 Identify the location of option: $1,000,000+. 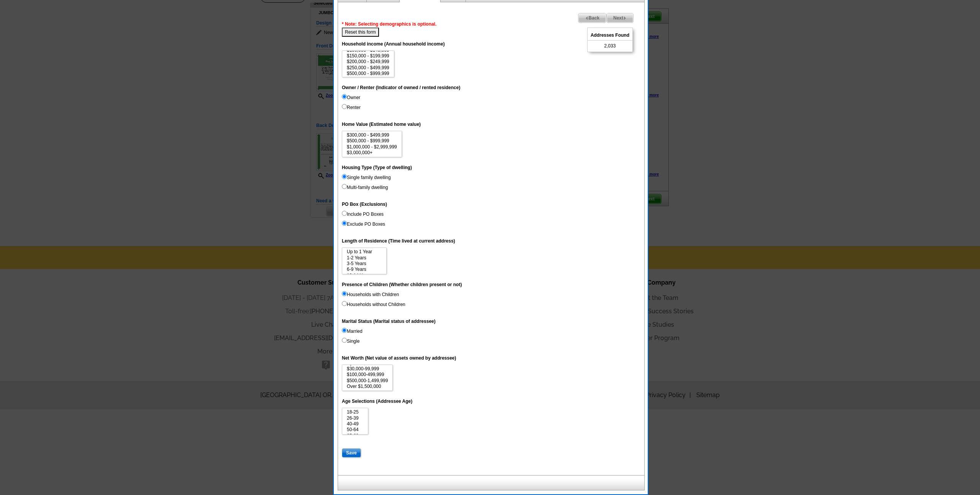
(368, 80).